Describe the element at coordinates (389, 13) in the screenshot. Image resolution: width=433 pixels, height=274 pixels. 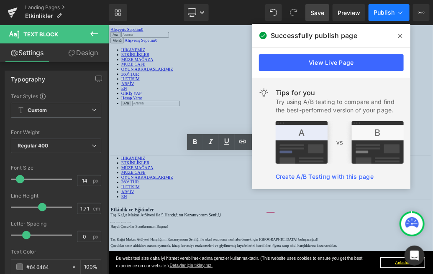
I see `button: Publish` at that location.